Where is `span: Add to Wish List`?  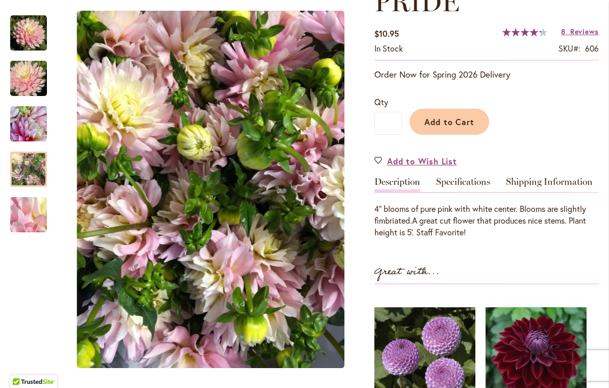 span: Add to Wish List is located at coordinates (422, 161).